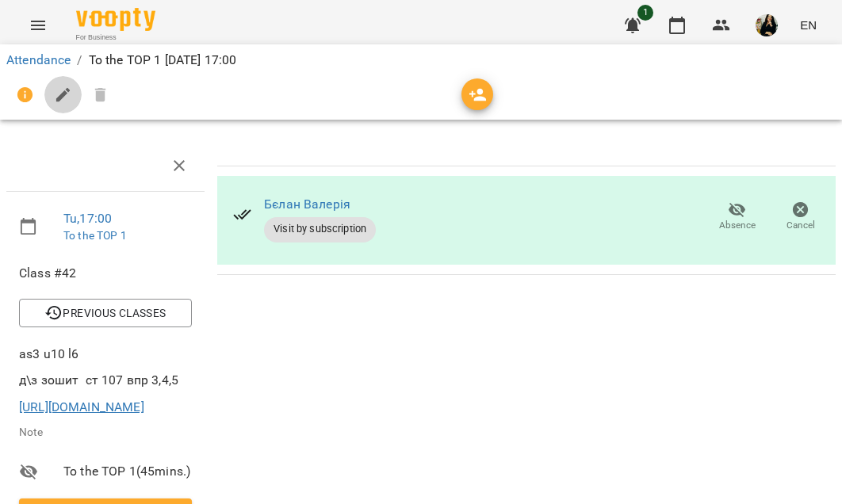 The width and height of the screenshot is (842, 504). Describe the element at coordinates (38, 60) in the screenshot. I see `a: Attendance` at that location.